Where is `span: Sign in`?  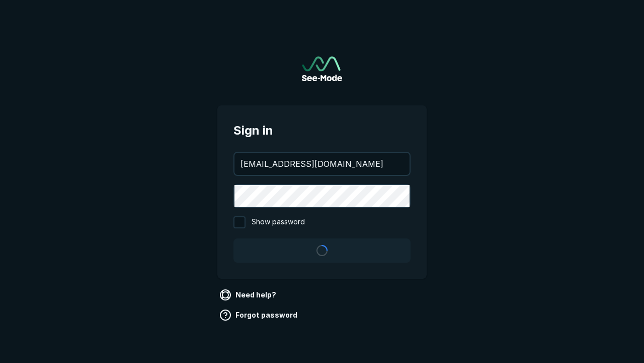
span: Sign in is located at coordinates (322, 130).